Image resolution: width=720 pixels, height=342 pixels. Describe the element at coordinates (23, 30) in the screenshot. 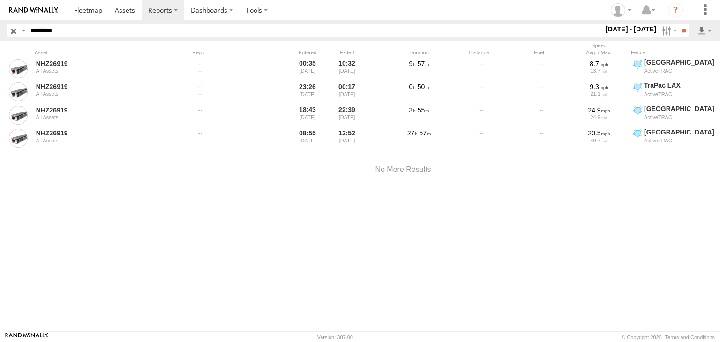

I see `label: Search Query` at that location.